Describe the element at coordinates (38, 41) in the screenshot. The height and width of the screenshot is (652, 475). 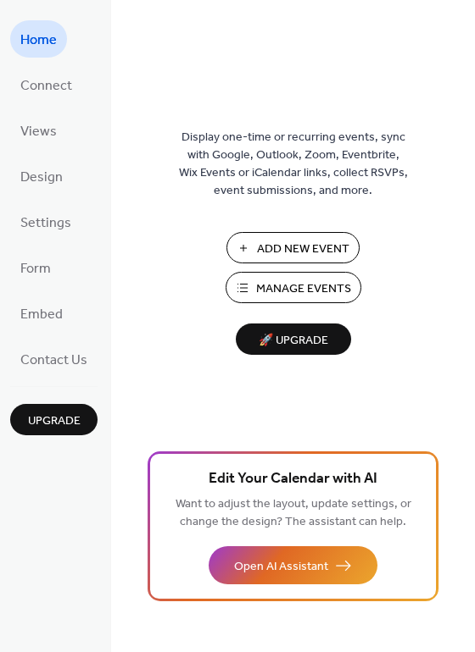
I see `span: Home` at that location.